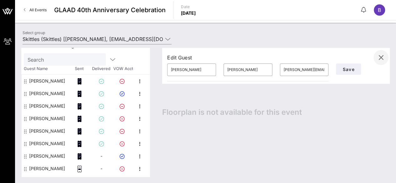 This screenshot has height=183, width=396. Describe the element at coordinates (192, 70) in the screenshot. I see `input: First Name*` at that location.